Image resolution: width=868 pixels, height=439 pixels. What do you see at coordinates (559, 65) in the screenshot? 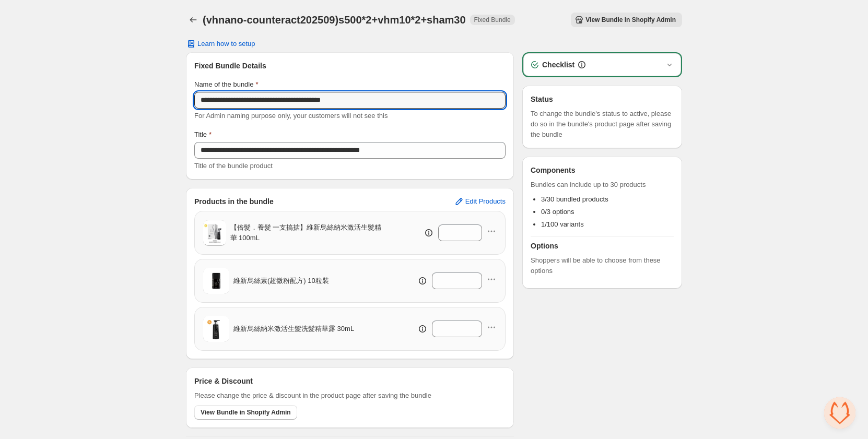
I see `h3: Checklist` at bounding box center [559, 65].